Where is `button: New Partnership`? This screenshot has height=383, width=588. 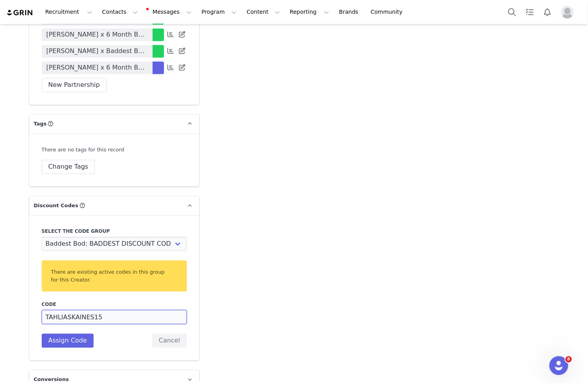
button: New Partnership is located at coordinates (74, 85).